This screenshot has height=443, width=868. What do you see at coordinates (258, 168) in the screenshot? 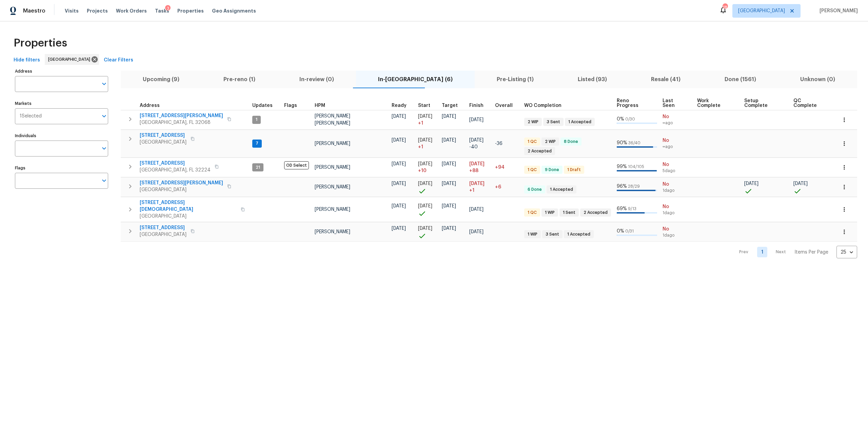
I see `span: 21` at bounding box center [258, 168].